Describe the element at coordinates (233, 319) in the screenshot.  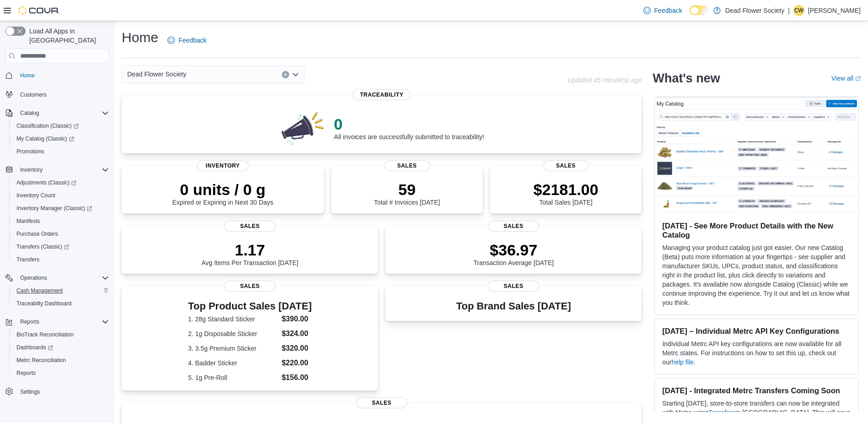
I see `dt: 1. 28g Standard Sticker` at that location.